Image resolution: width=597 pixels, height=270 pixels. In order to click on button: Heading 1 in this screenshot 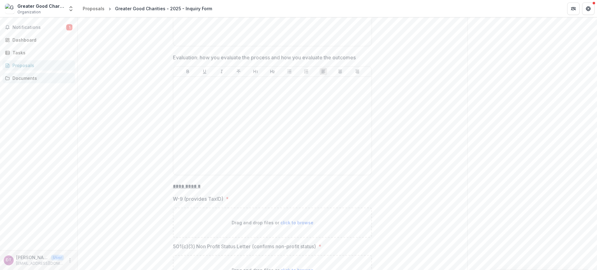, I will do `click(256, 72)`.